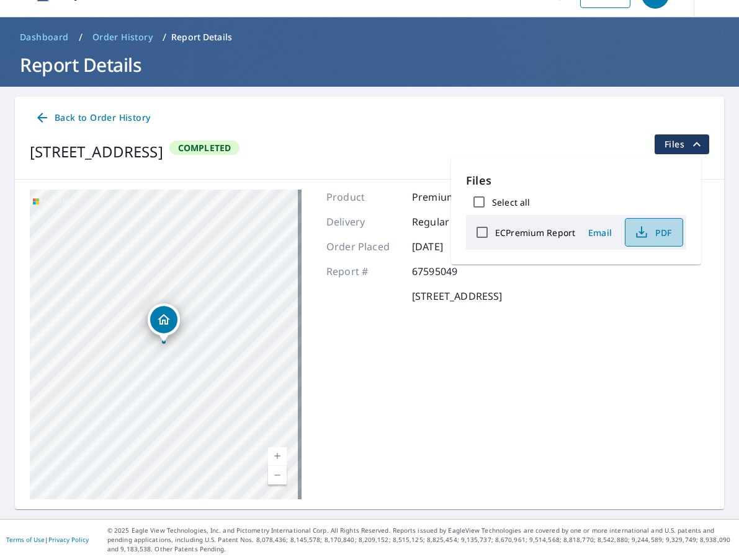 The width and height of the screenshot is (739, 560). What do you see at coordinates (363, 271) in the screenshot?
I see `p: Report #` at bounding box center [363, 271].